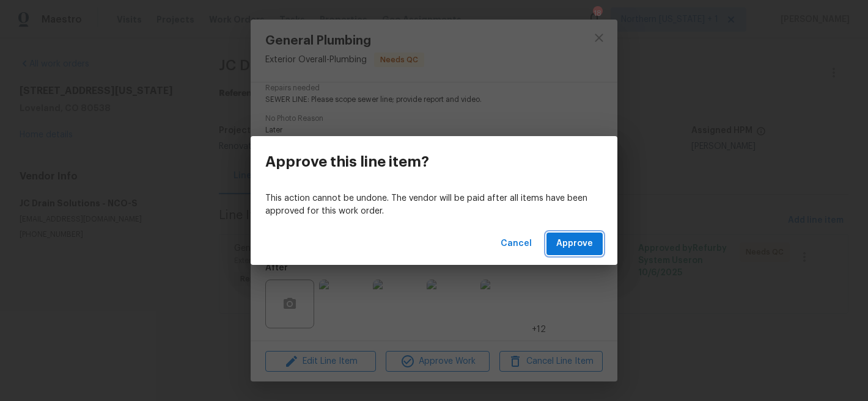 Image resolution: width=868 pixels, height=401 pixels. What do you see at coordinates (347, 162) in the screenshot?
I see `h3: Approve this line item?` at bounding box center [347, 162].